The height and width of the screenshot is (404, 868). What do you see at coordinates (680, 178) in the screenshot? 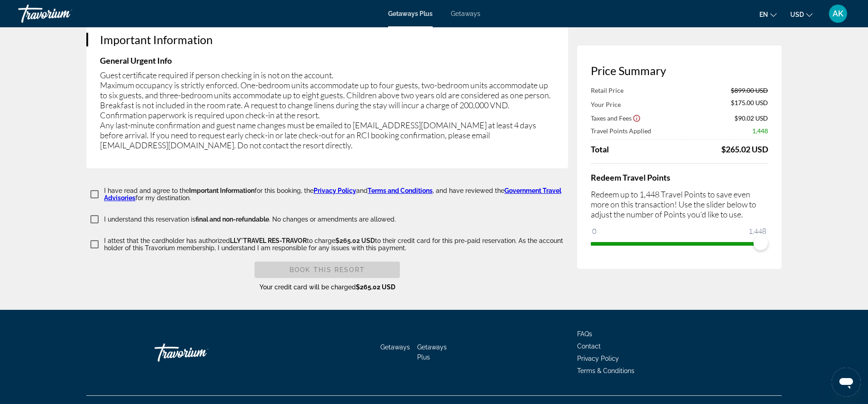
I see `h4: Redeem Travel Points` at bounding box center [680, 178].